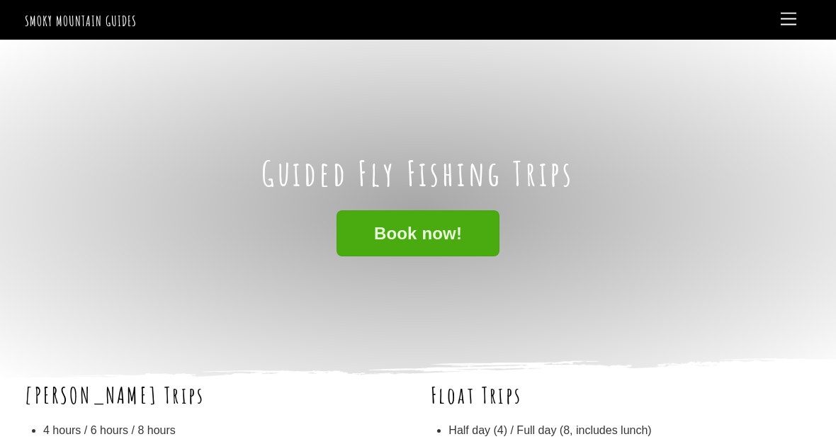 This screenshot has width=836, height=444. Describe the element at coordinates (418, 233) in the screenshot. I see `a: Book now!` at that location.